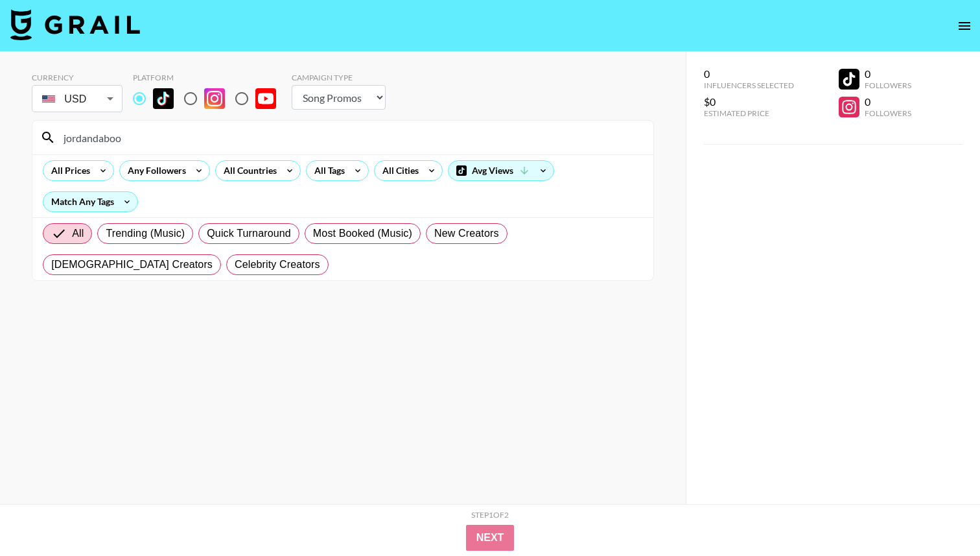  What do you see at coordinates (154, 171) in the screenshot?
I see `div: Any Followers` at bounding box center [154, 171].